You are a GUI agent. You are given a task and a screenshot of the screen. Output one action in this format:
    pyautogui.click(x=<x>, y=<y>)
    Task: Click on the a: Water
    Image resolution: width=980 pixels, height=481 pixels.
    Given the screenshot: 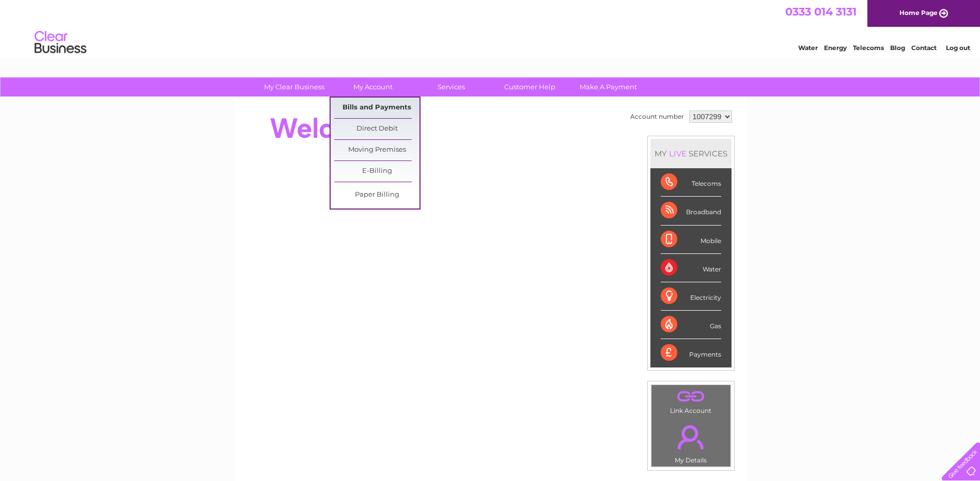 What is the action you would take?
    pyautogui.click(x=808, y=48)
    